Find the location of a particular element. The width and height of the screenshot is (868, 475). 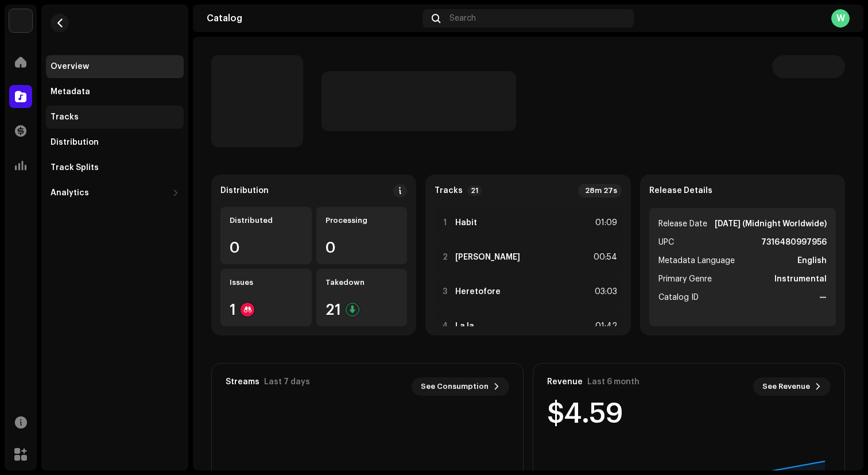

span: Primary Genre is located at coordinates (684, 279).